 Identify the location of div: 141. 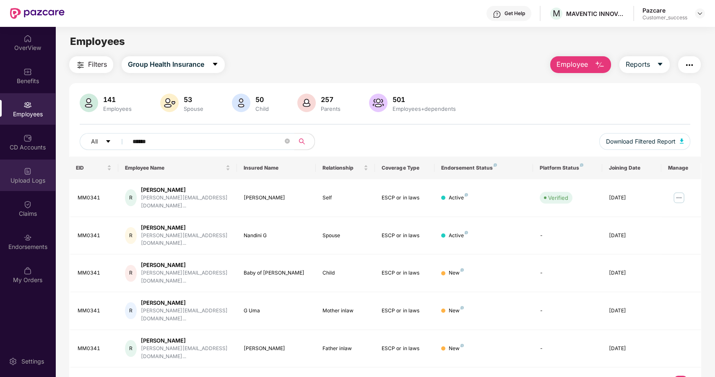
(117, 99).